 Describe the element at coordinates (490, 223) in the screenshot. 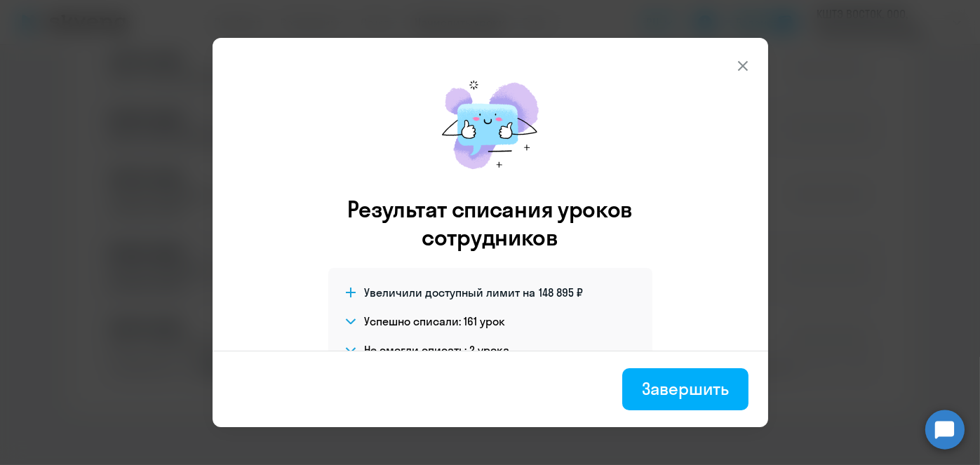

I see `h3: Результат списания уроков сотрудников` at that location.